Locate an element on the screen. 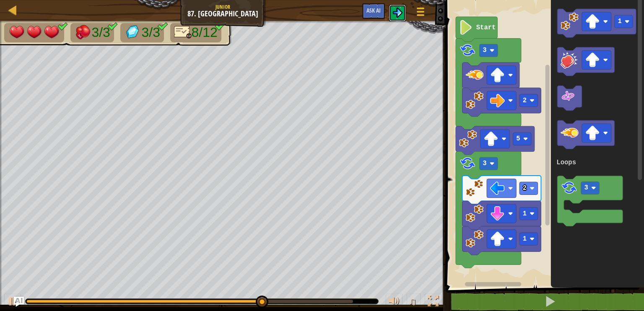  button: Toggle fullscreen is located at coordinates (433, 302).